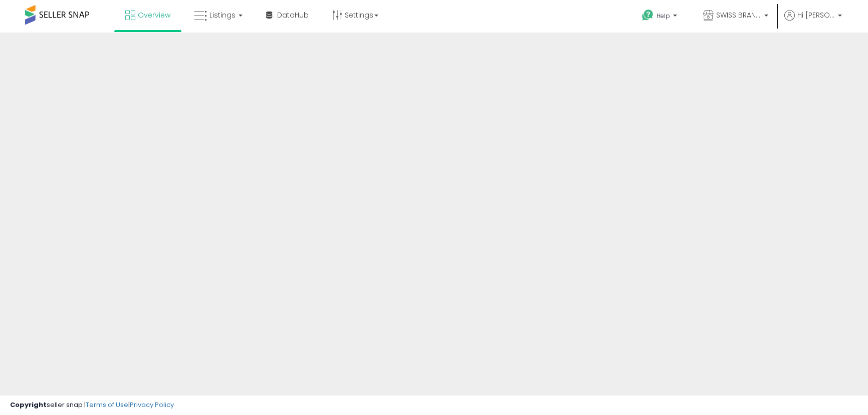 The width and height of the screenshot is (868, 415). I want to click on span: Overview, so click(154, 15).